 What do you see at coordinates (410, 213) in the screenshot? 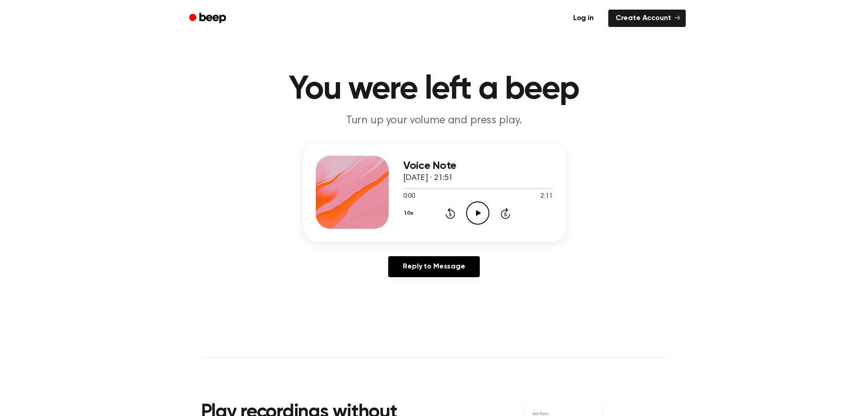
I see `button: 1.0x` at bounding box center [410, 213].